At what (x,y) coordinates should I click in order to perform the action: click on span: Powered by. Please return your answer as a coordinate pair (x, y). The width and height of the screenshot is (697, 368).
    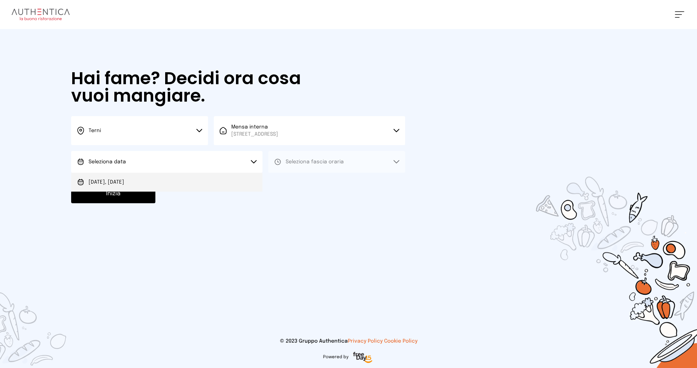
    Looking at the image, I should click on (336, 357).